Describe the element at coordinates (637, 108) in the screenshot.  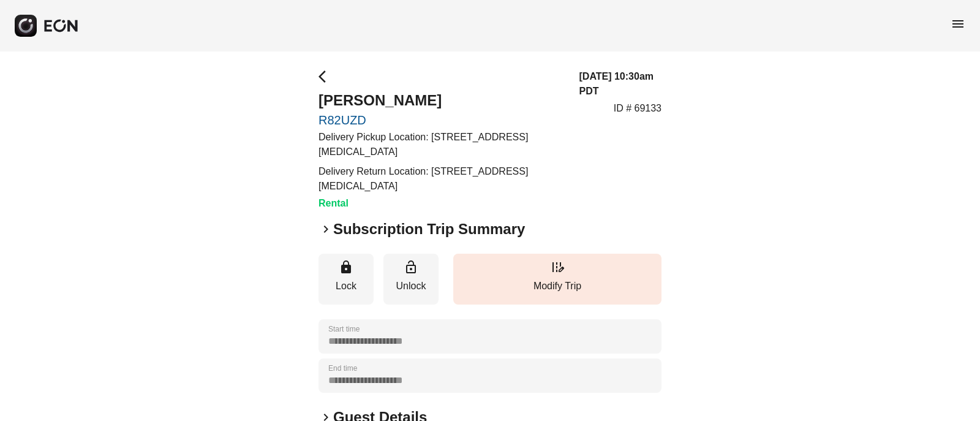
I see `p: ID # 69133` at that location.